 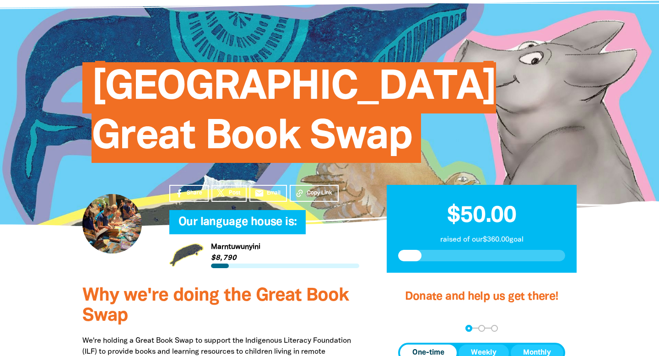 What do you see at coordinates (481, 240) in the screenshot?
I see `p: raised of our $360.00 goal` at bounding box center [481, 240].